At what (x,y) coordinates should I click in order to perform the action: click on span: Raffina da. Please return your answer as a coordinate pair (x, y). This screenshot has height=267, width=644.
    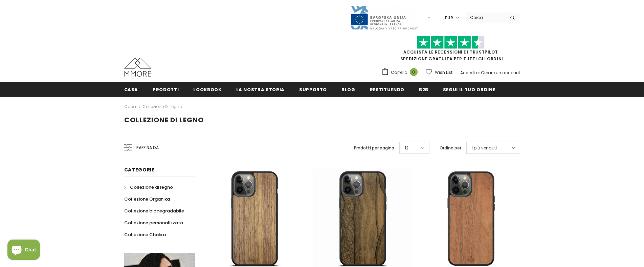
    Looking at the image, I should click on (148, 148).